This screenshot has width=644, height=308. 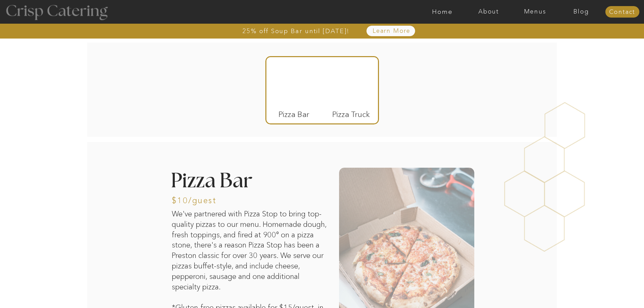 I want to click on h2: Pizza Bar, so click(x=233, y=181).